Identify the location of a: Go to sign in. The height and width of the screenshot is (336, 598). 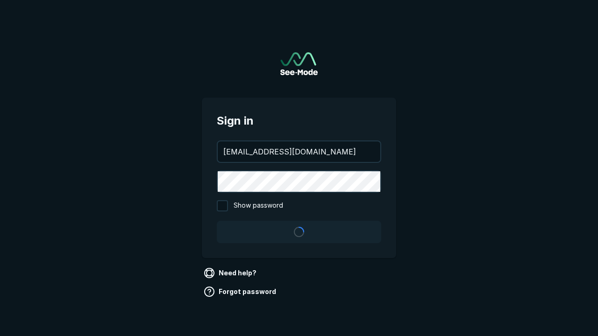
(299, 63).